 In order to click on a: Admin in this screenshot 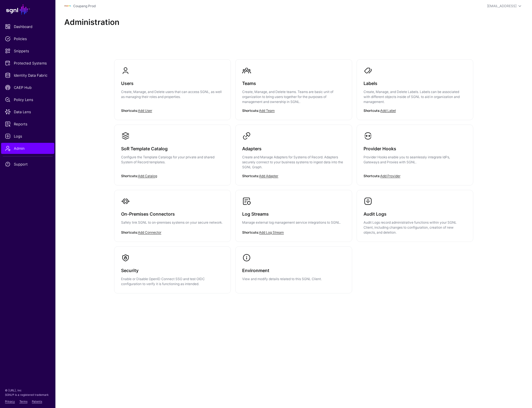, I will do `click(28, 149)`.